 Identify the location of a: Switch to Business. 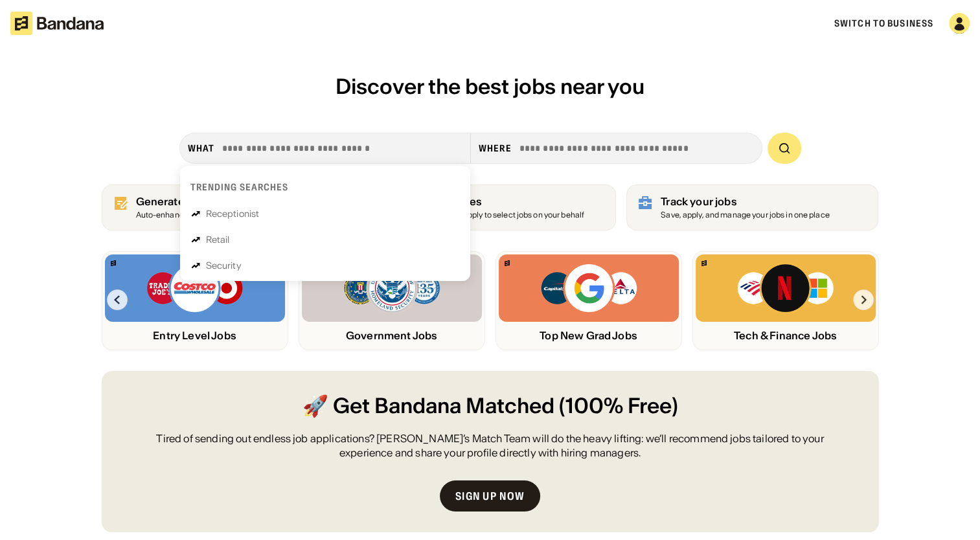
(884, 23).